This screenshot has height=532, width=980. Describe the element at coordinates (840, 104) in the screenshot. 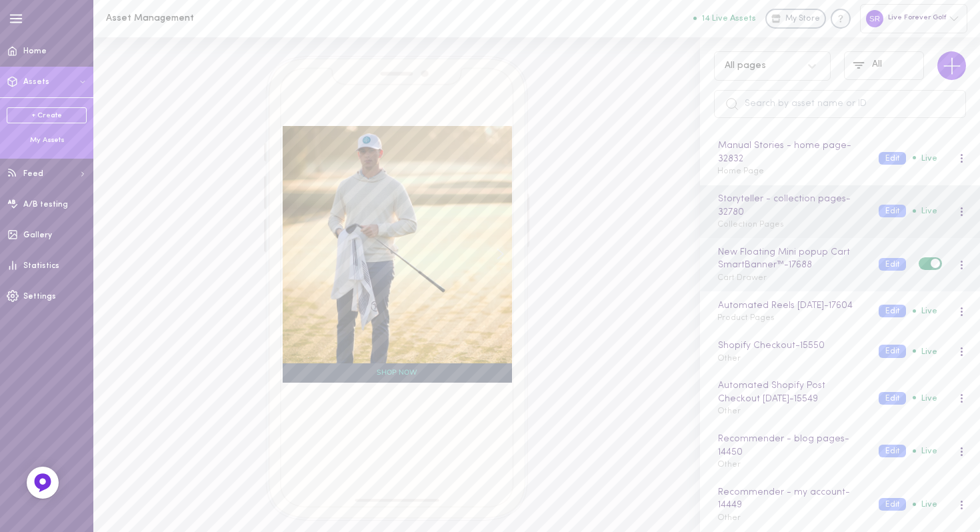

I see `input: Search by asset name or ID` at that location.